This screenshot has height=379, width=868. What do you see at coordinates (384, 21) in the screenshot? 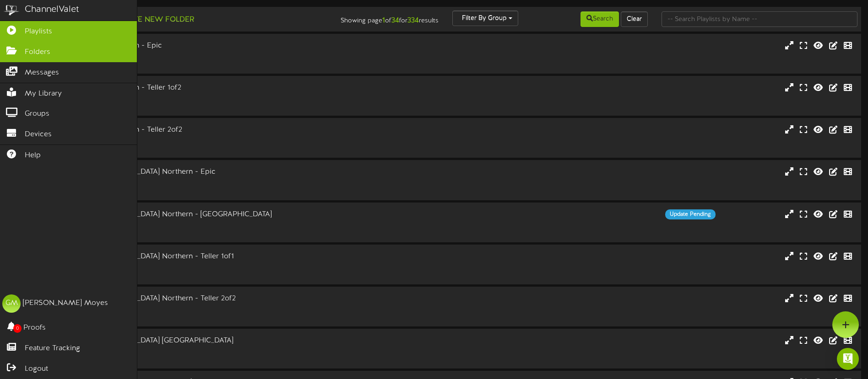
I see `strong: 1` at bounding box center [384, 21].